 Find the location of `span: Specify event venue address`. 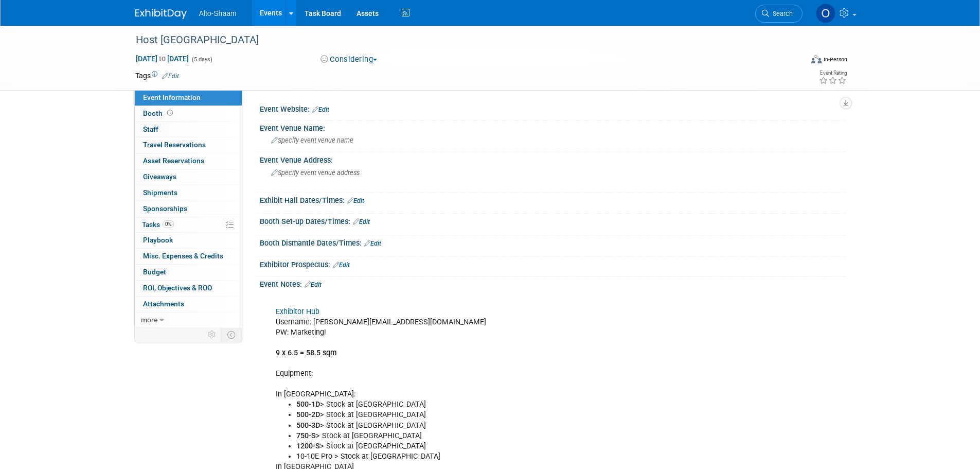

span: Specify event venue address is located at coordinates (316, 173).